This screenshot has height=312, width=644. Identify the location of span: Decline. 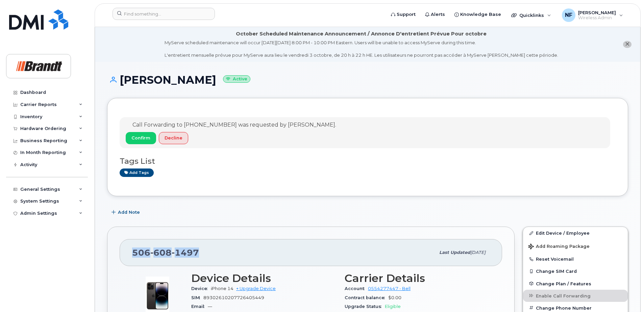
(173, 138).